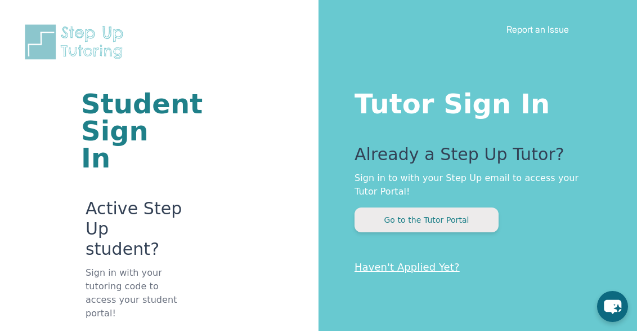 Image resolution: width=637 pixels, height=331 pixels. I want to click on h1: Tutor Sign In, so click(474, 101).